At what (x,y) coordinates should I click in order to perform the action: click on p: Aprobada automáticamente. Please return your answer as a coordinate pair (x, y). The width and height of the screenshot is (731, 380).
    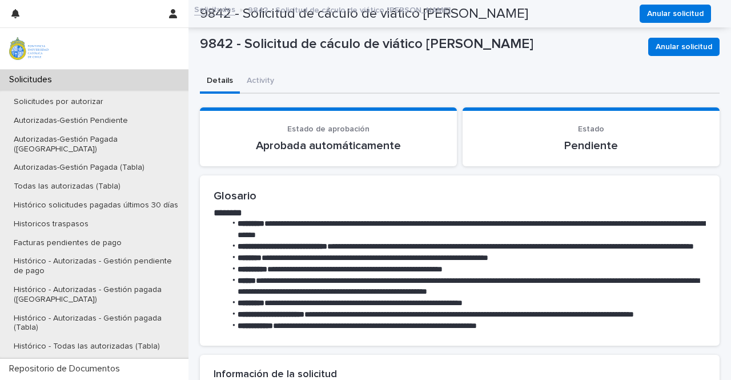
    Looking at the image, I should click on (328, 146).